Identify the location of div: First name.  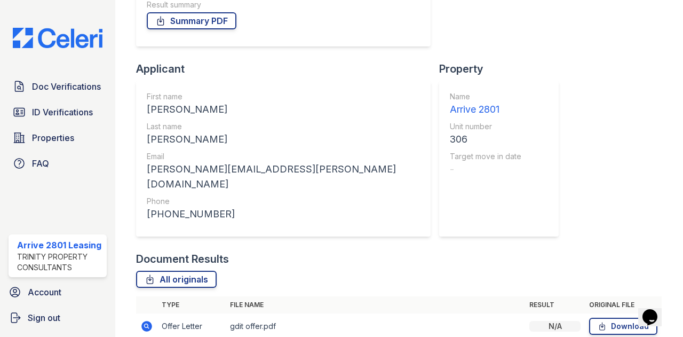
(284, 97).